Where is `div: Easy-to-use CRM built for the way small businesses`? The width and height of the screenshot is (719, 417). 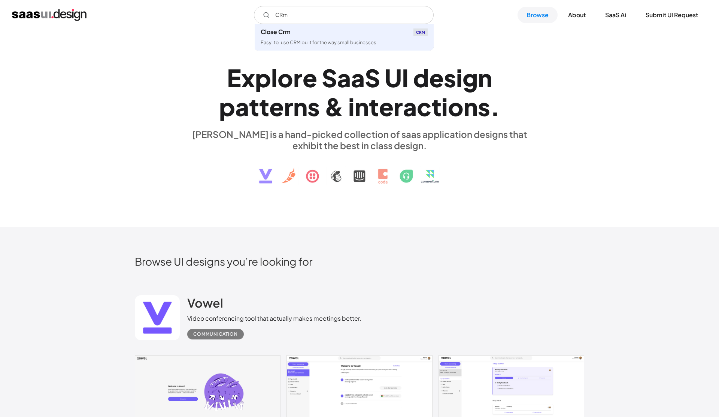 div: Easy-to-use CRM built for the way small businesses is located at coordinates (318, 42).